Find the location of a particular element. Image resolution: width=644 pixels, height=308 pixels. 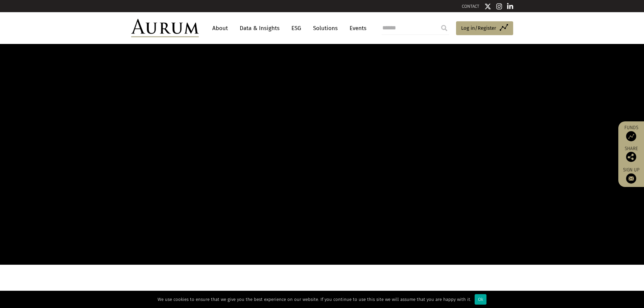

img: Share this post is located at coordinates (631, 157).